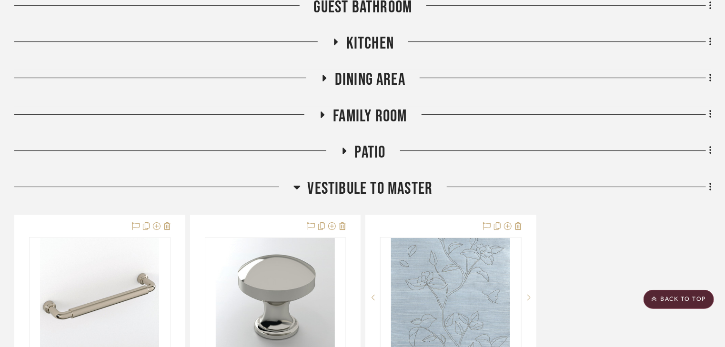 This screenshot has height=347, width=725. Describe the element at coordinates (370, 189) in the screenshot. I see `span: Vestibule to Master` at that location.